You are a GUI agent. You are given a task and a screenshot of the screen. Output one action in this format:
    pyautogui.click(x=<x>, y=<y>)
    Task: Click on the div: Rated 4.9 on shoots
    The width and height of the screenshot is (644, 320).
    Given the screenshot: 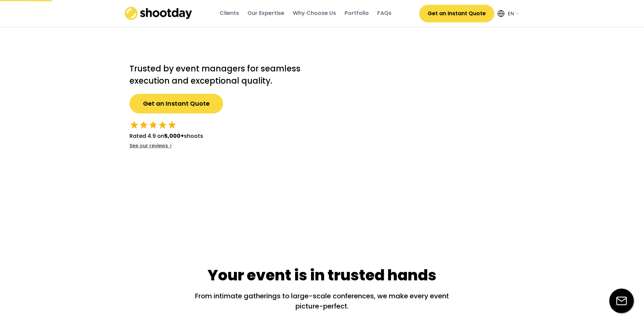 What is the action you would take?
    pyautogui.click(x=167, y=136)
    